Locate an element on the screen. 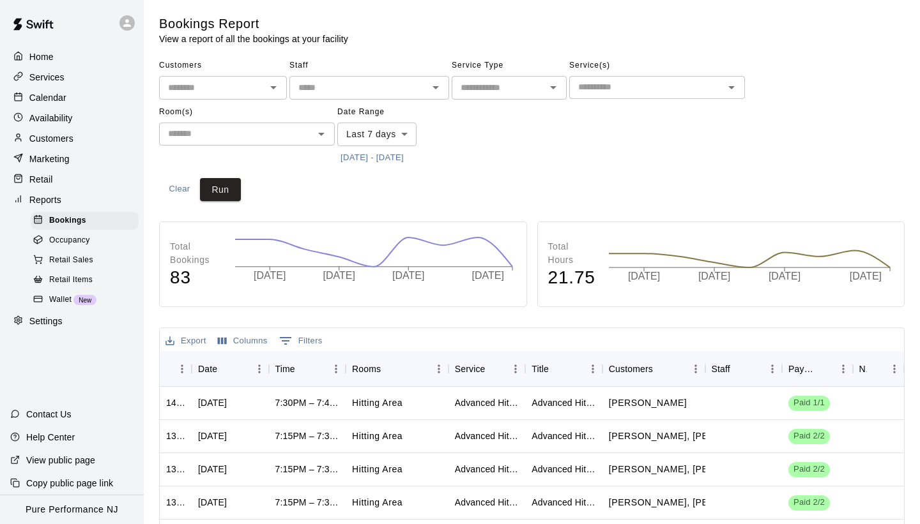 Image resolution: width=920 pixels, height=524 pixels. div: ID is located at coordinates (176, 369).